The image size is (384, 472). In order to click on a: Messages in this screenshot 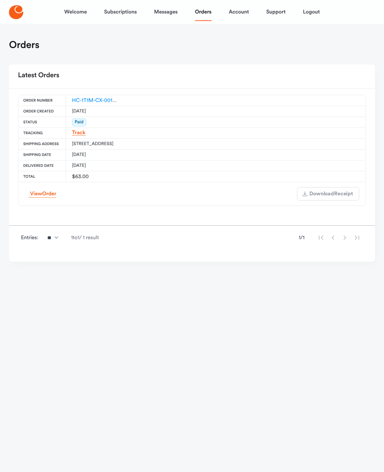, I will do `click(166, 12)`.